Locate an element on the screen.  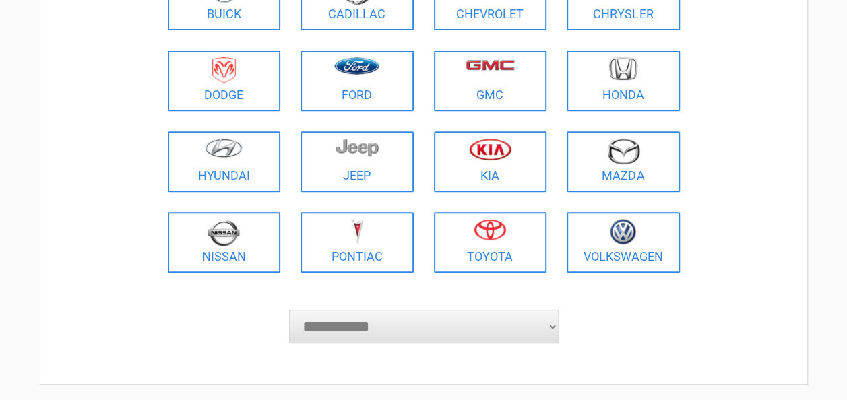
img: gmc is located at coordinates (490, 65).